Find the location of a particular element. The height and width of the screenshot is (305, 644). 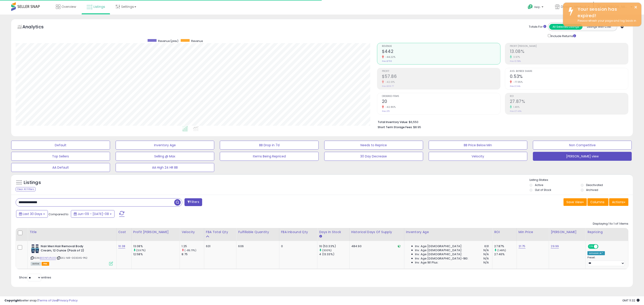

div: Please refresh your page and log back in is located at coordinates (606, 21).